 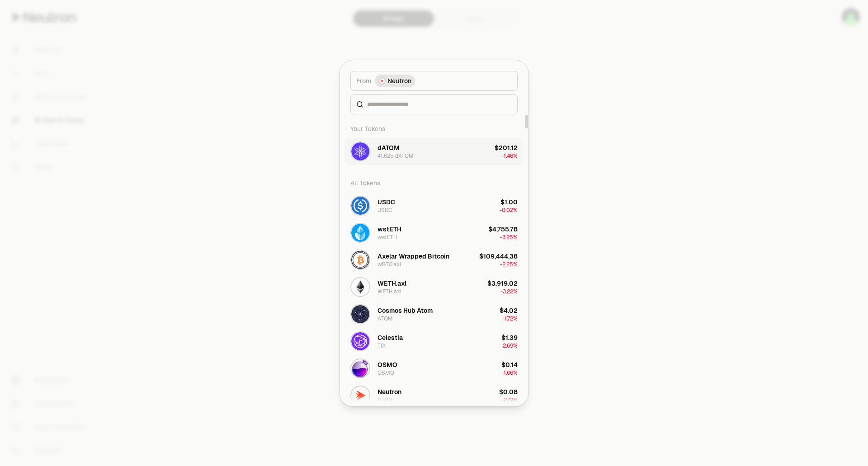 I want to click on img: NTRN Logo, so click(x=361, y=395).